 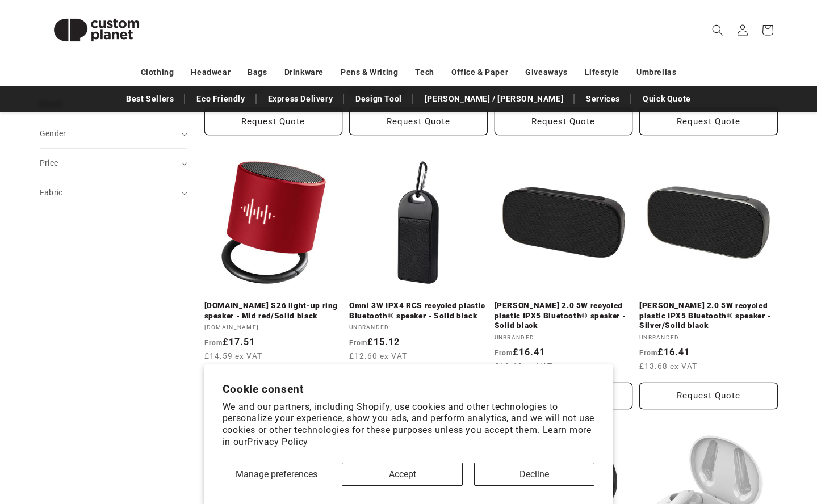 What do you see at coordinates (656, 72) in the screenshot?
I see `a: Umbrellas` at bounding box center [656, 72].